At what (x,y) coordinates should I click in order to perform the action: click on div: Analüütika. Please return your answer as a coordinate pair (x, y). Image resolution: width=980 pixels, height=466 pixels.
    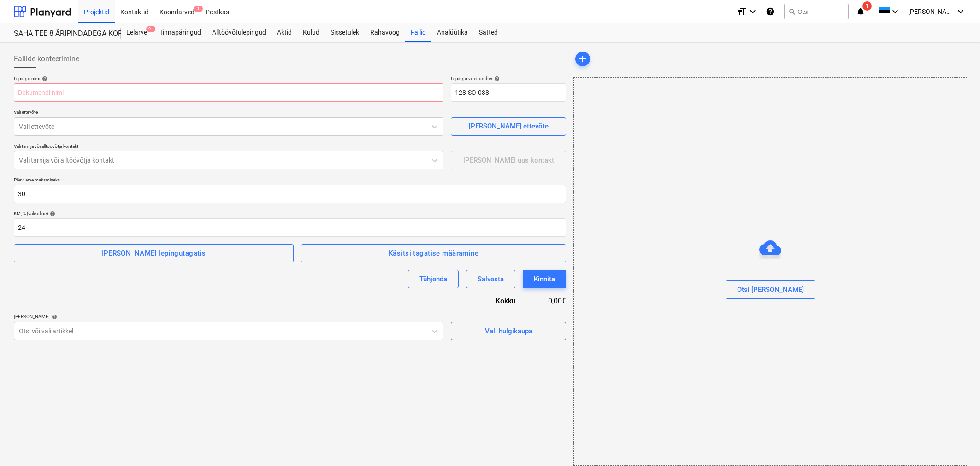
    Looking at the image, I should click on (452, 32).